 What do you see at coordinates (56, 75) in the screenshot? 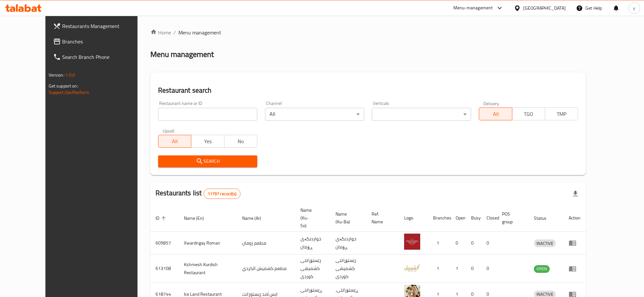
I see `span: Version:` at bounding box center [56, 75].